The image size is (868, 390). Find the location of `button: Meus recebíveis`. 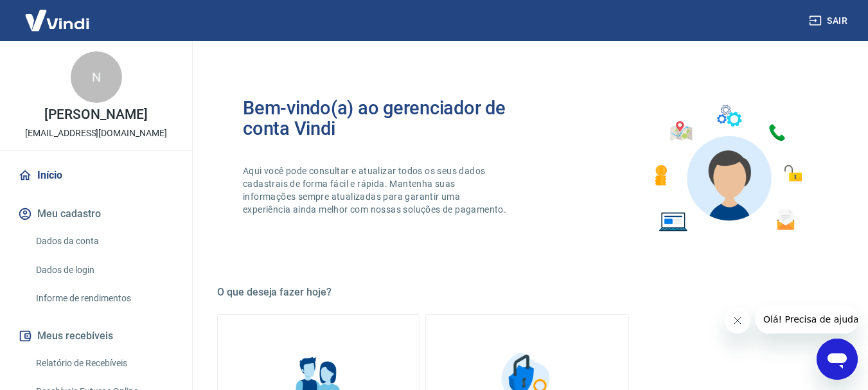

button: Meus recebíveis is located at coordinates (96, 336).